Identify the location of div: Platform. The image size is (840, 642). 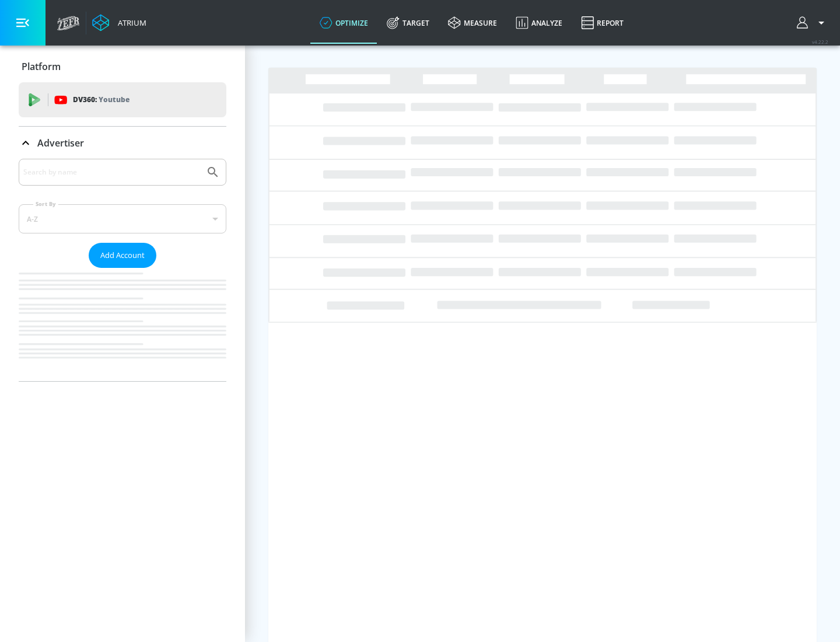
(123, 66).